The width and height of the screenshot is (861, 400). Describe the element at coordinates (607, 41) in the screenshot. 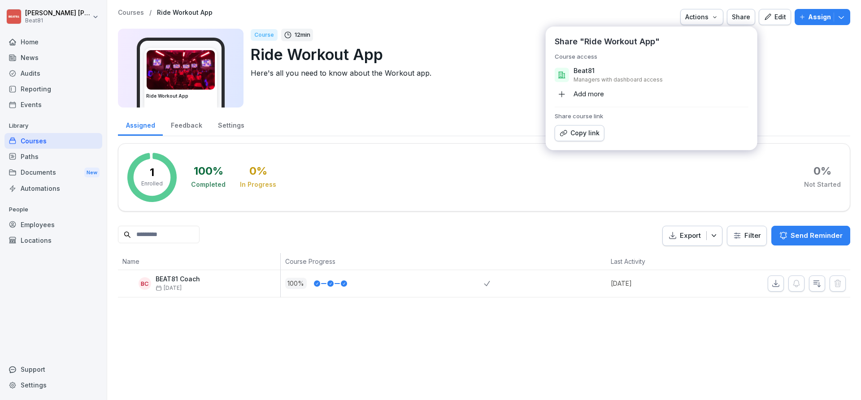

I see `p: Share "Ride Workout App"` at that location.